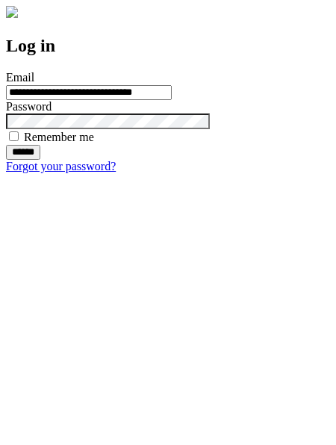 The image size is (336, 445). Describe the element at coordinates (168, 46) in the screenshot. I see `h2: Log in` at that location.